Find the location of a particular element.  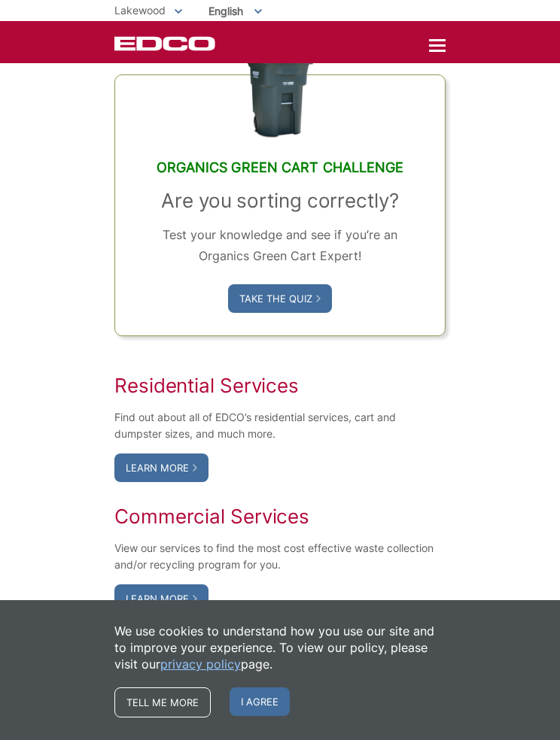

a: Take the Quiz is located at coordinates (280, 299).